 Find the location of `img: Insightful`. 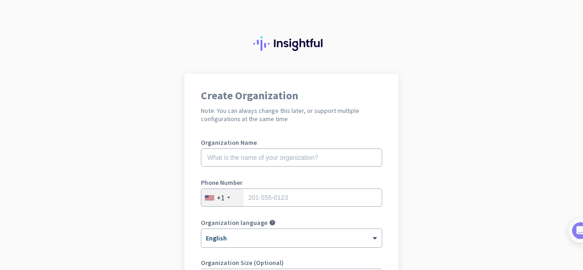

img: Insightful is located at coordinates (291, 44).